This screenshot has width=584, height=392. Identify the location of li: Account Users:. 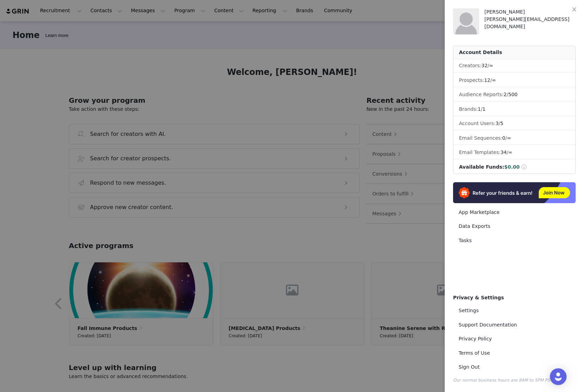
(514, 124).